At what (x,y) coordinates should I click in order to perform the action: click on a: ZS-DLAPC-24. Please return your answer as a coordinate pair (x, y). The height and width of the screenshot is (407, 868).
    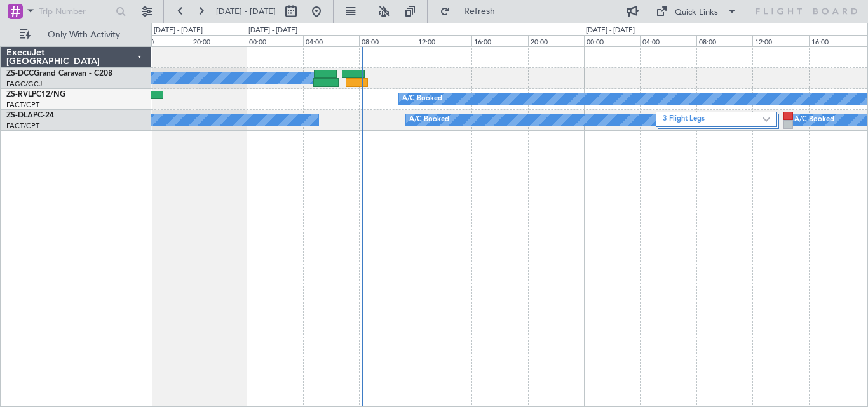
    Looking at the image, I should click on (30, 115).